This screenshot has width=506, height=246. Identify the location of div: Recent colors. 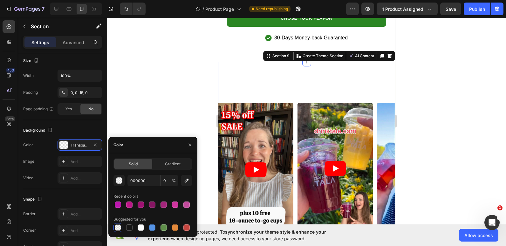
(126, 197).